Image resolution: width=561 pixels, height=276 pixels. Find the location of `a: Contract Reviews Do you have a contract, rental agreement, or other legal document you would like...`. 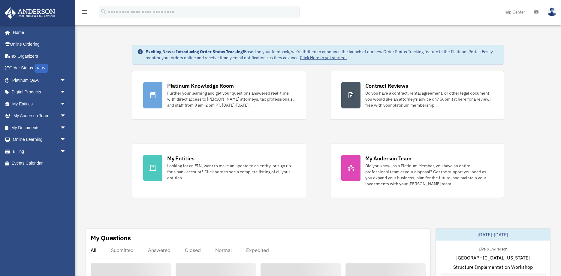

a: Contract Reviews Do you have a contract, rental agreement, or other legal document you would like... is located at coordinates (417, 95).